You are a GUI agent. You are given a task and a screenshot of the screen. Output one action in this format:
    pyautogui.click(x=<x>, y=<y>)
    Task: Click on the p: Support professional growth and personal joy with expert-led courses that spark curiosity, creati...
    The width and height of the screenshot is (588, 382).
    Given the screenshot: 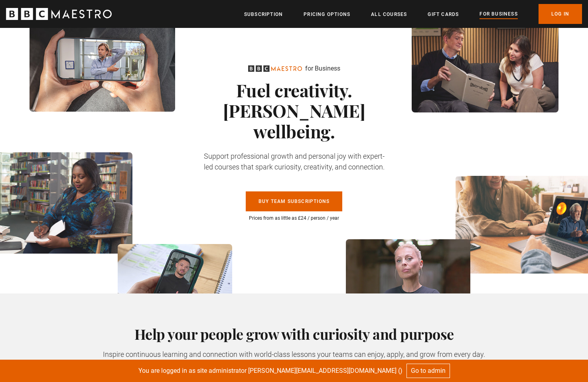 What is the action you would take?
    pyautogui.click(x=294, y=162)
    